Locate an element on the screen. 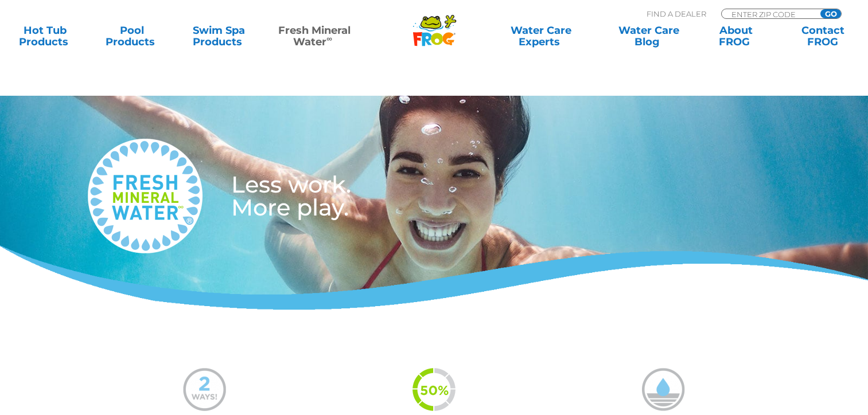  img: mineral-water-2-ways is located at coordinates (204, 389).